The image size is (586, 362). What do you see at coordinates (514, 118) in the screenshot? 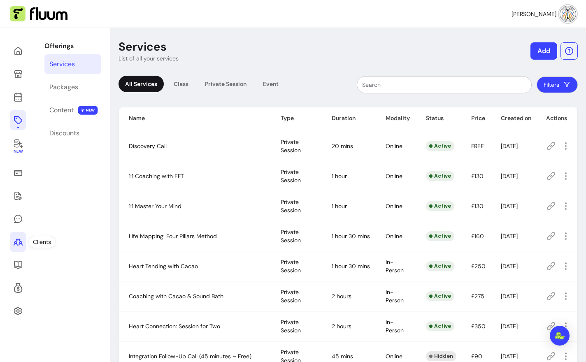
I see `th: Created on` at bounding box center [514, 118].